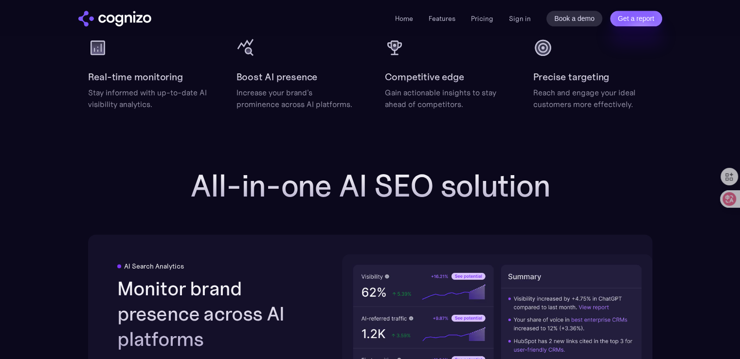  Describe the element at coordinates (636, 18) in the screenshot. I see `a: Get a report` at that location.